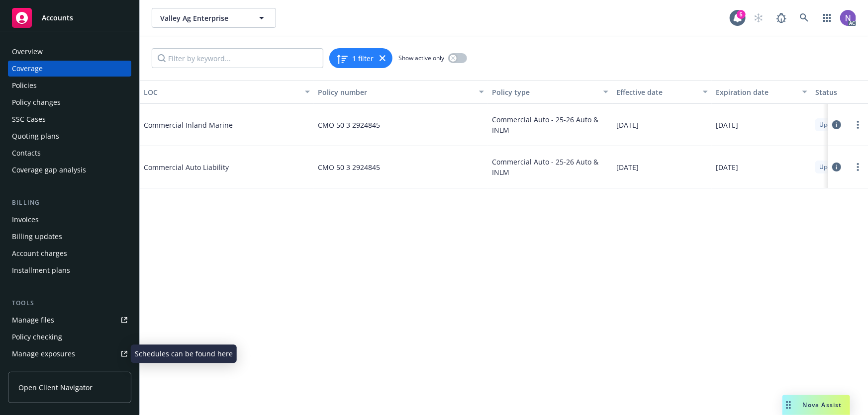 The width and height of the screenshot is (868, 415). What do you see at coordinates (43, 354) in the screenshot?
I see `div: Manage exposures` at bounding box center [43, 354].